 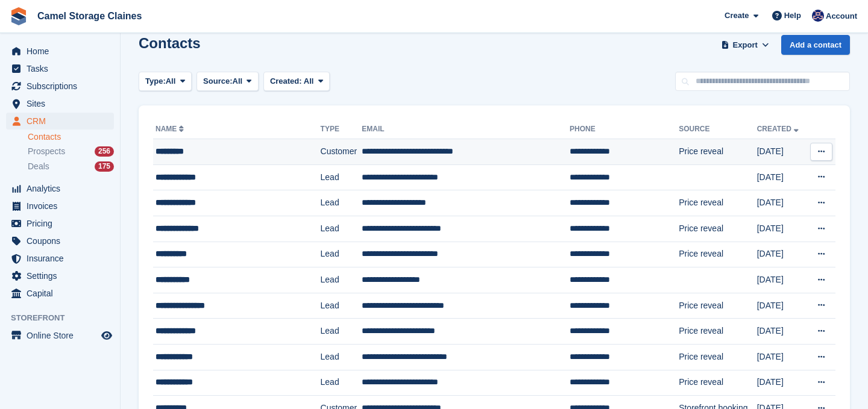 What do you see at coordinates (286, 81) in the screenshot?
I see `span: Created:` at bounding box center [286, 81].